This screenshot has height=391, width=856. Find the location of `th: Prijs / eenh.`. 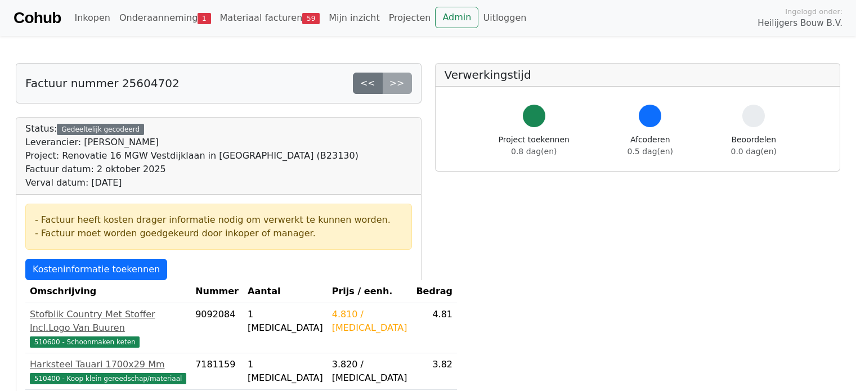

th: Prijs / eenh. is located at coordinates (370, 291).